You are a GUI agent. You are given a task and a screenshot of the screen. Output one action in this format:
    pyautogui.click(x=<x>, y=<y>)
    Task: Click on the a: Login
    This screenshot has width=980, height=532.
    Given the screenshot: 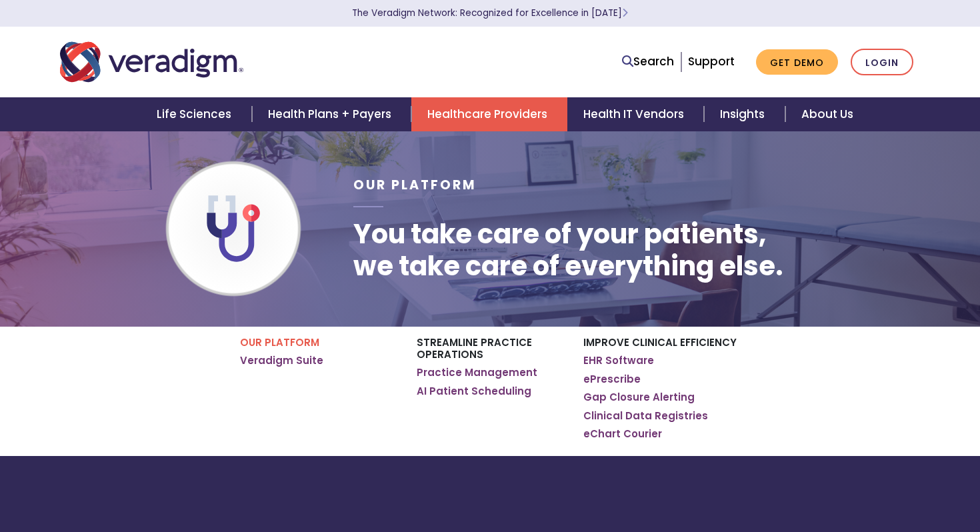 What is the action you would take?
    pyautogui.click(x=882, y=62)
    